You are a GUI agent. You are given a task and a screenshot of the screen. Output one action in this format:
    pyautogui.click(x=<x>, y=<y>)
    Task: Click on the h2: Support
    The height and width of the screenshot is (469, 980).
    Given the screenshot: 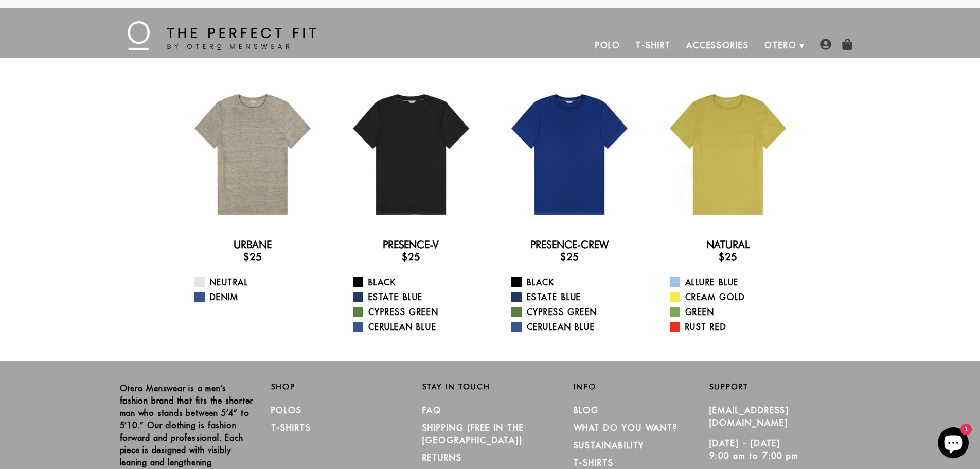 What is the action you would take?
    pyautogui.click(x=785, y=387)
    